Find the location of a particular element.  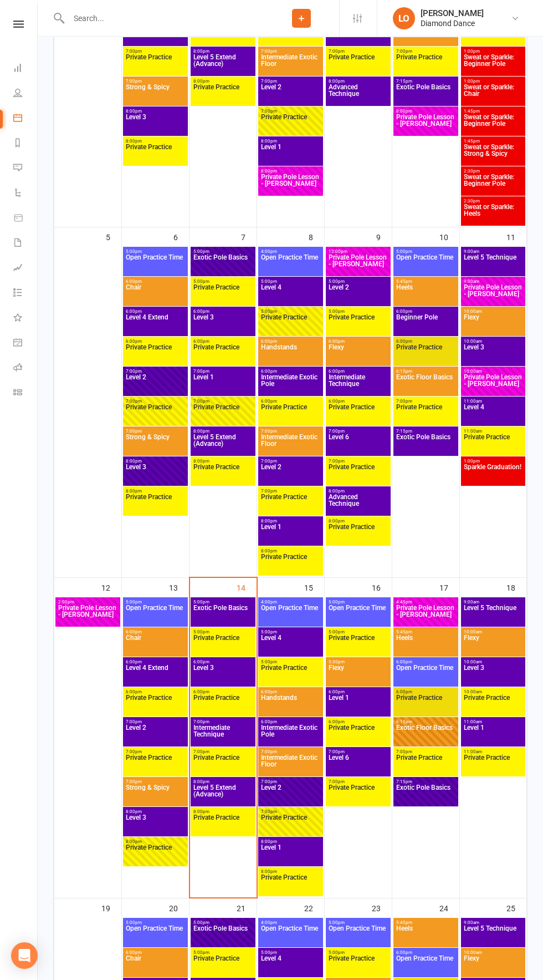

span: Level 5 Extend (Advance) is located at coordinates (223, 64).